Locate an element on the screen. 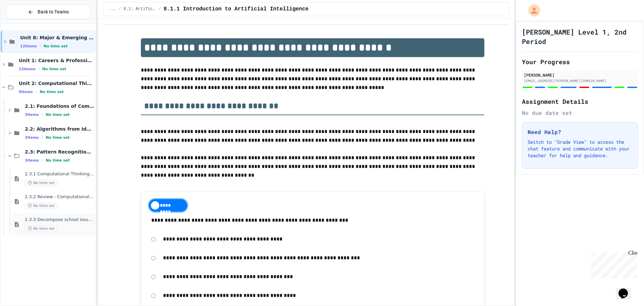 The image size is (644, 306). span: 2.3: Pattern Recognition & Decomposition is located at coordinates (59, 152).